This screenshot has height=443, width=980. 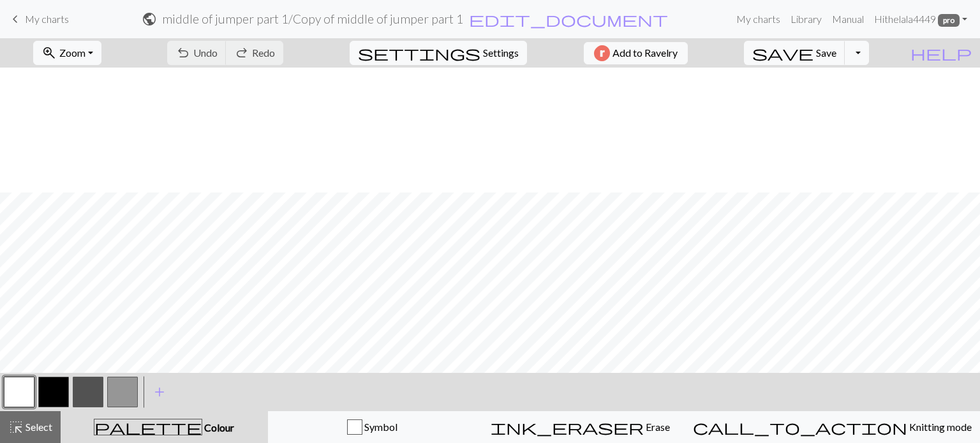 What do you see at coordinates (218, 427) in the screenshot?
I see `span: Colour` at bounding box center [218, 427].